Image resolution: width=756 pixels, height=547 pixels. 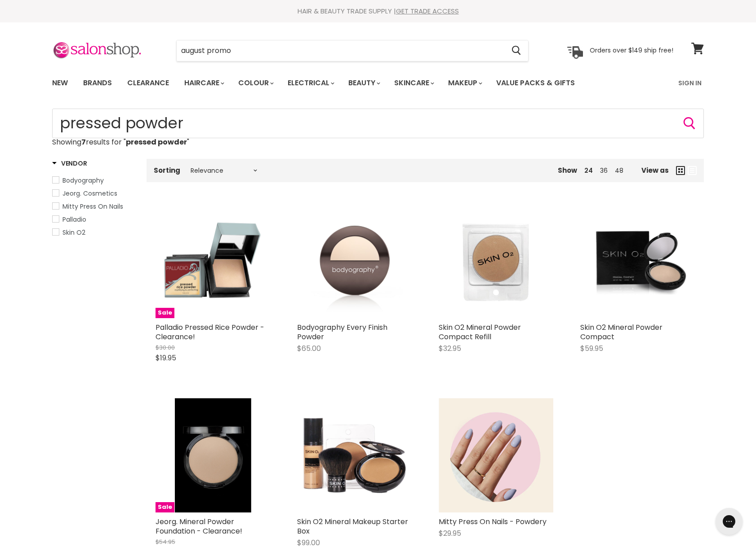 What do you see at coordinates (619, 170) in the screenshot?
I see `a: 48` at bounding box center [619, 170].